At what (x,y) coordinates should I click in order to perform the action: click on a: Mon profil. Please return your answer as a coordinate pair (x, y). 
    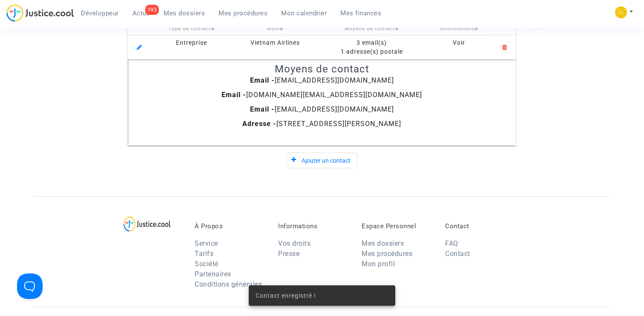
    Looking at the image, I should click on (378, 264).